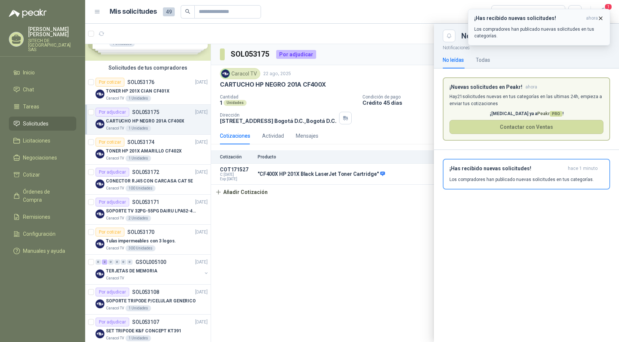 The image size is (619, 342). Describe the element at coordinates (43, 234) in the screenshot. I see `a: Configuración` at that location.